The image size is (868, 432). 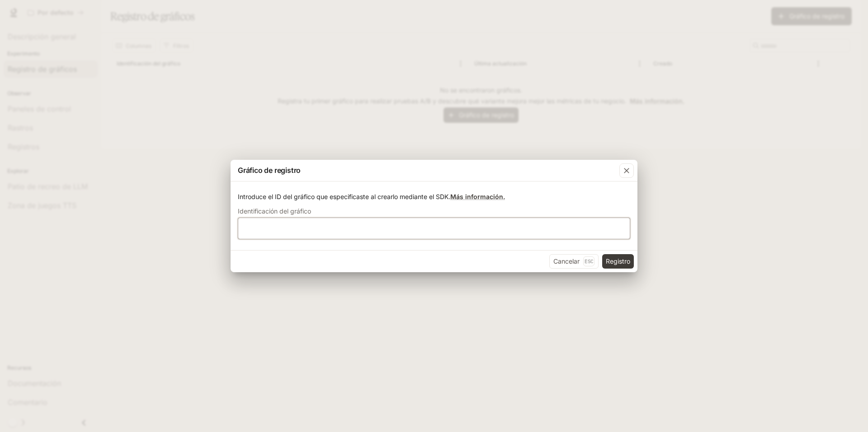 I want to click on font: Esc, so click(x=588, y=262).